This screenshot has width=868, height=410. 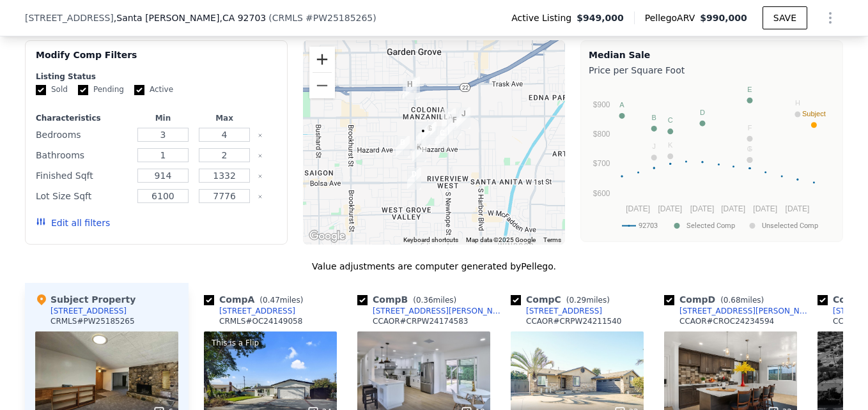 What do you see at coordinates (156, 77) in the screenshot?
I see `div: Listing Status` at bounding box center [156, 77].